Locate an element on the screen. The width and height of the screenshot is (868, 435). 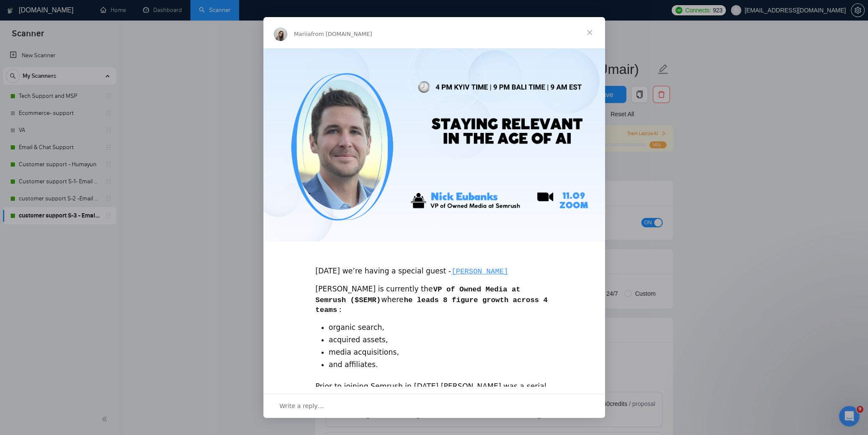
span: Close is located at coordinates (590, 32).